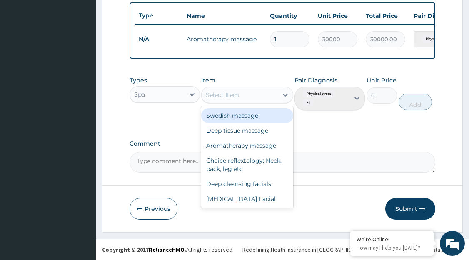 The image size is (469, 260). I want to click on th: Name, so click(224, 16).